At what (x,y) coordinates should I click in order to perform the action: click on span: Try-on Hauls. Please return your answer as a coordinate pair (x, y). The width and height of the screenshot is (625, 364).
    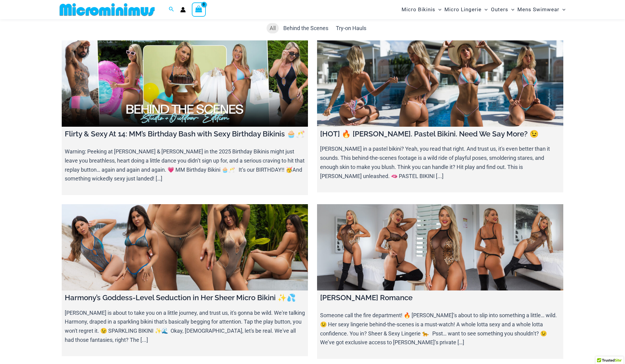
    Looking at the image, I should click on (351, 28).